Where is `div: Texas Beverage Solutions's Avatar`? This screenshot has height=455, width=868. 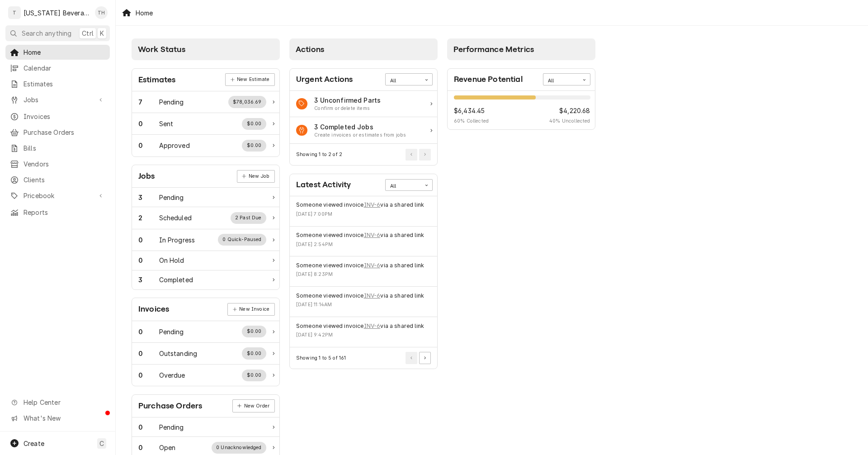 div: Texas Beverage Solutions's Avatar is located at coordinates (14, 13).